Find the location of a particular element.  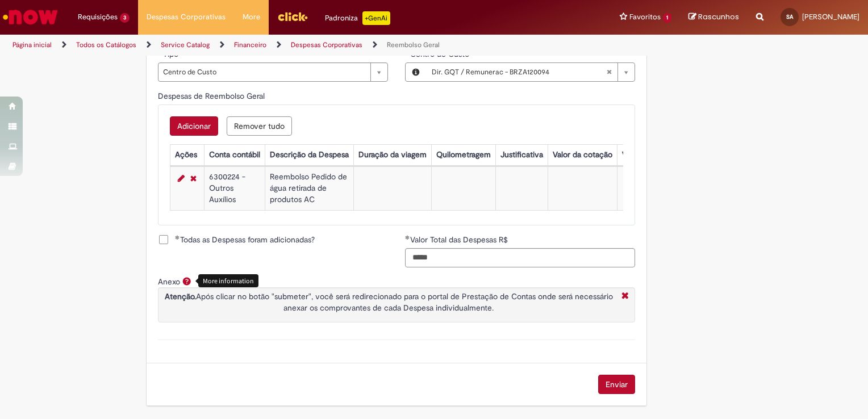

span: SA is located at coordinates (790, 16).